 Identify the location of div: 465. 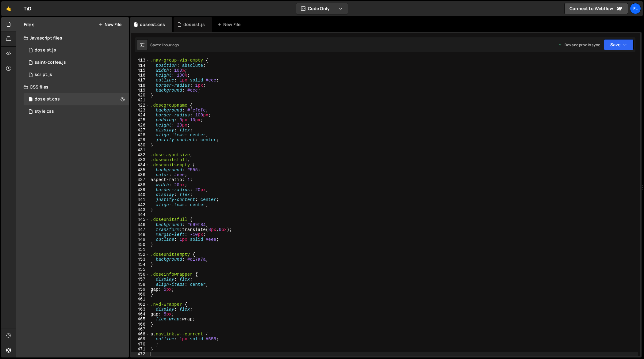
(140, 319).